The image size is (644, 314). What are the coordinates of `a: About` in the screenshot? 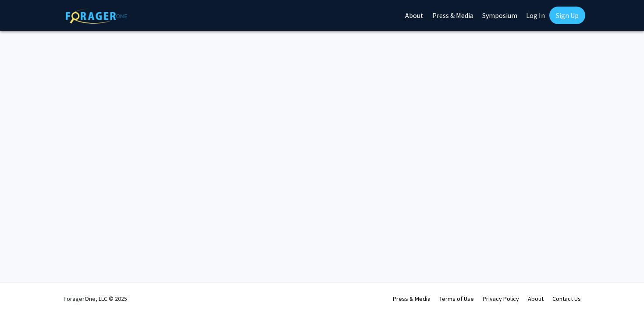 It's located at (536, 299).